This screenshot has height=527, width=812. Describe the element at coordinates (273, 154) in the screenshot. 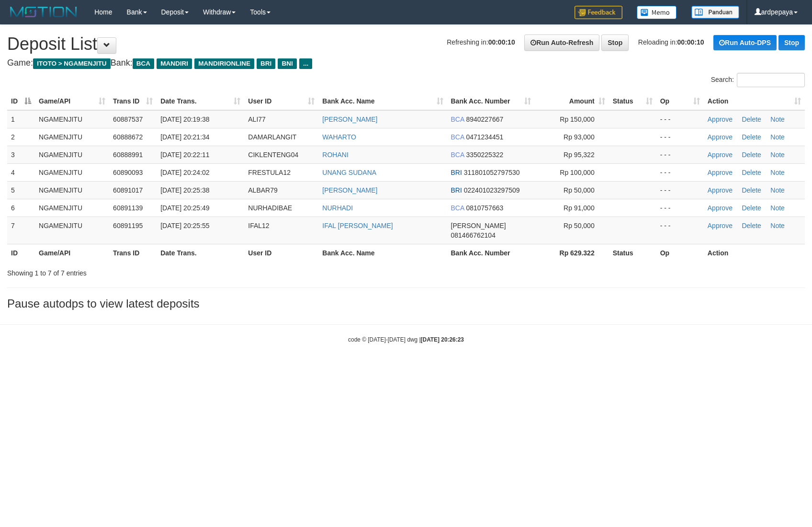

I see `span: CIKLENTENG04` at that location.